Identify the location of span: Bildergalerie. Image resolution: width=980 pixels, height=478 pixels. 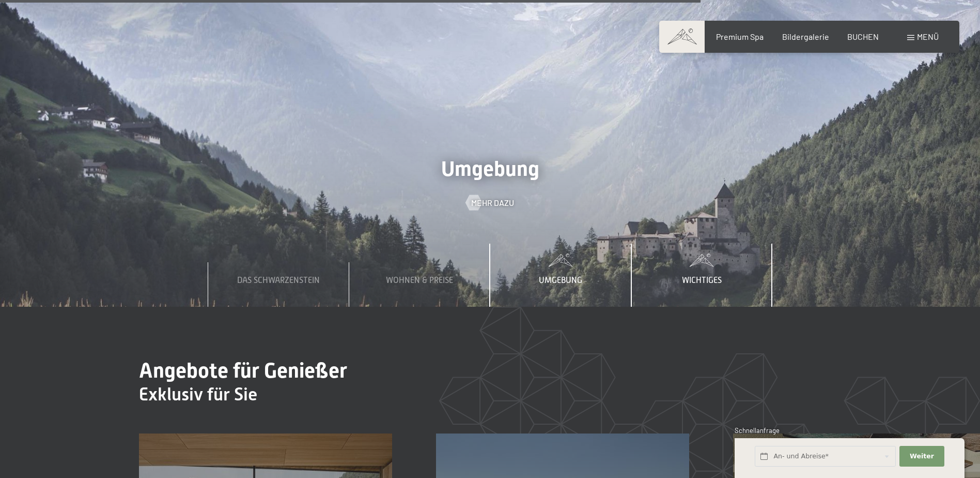
(805, 36).